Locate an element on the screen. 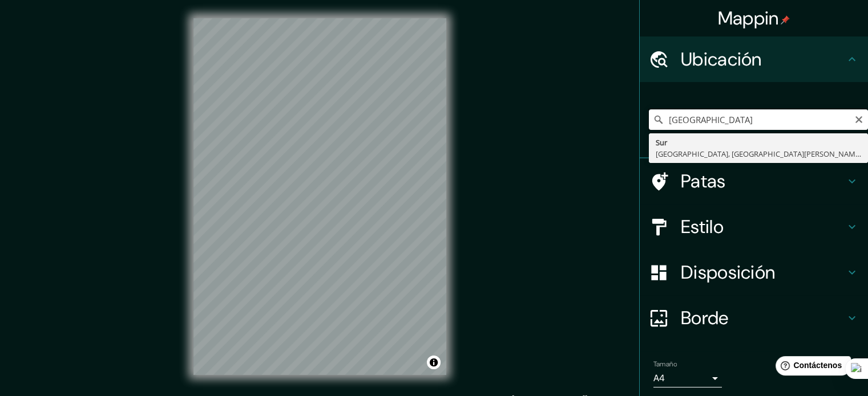  img: pin-icon.png is located at coordinates (785, 20).